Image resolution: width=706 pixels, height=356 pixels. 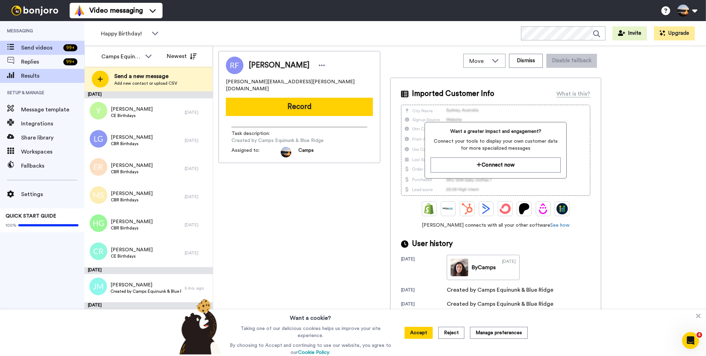 What do you see at coordinates (41, 62) in the screenshot?
I see `span: Replies` at bounding box center [41, 62].